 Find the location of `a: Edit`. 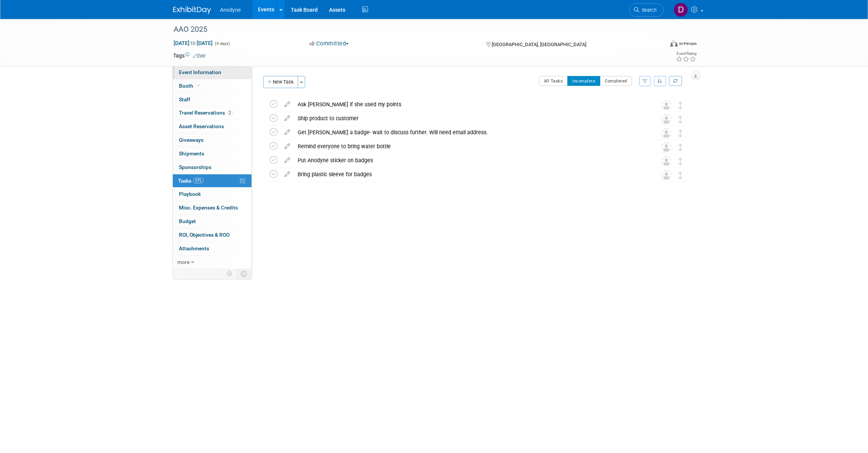

a: Edit is located at coordinates (199, 56).